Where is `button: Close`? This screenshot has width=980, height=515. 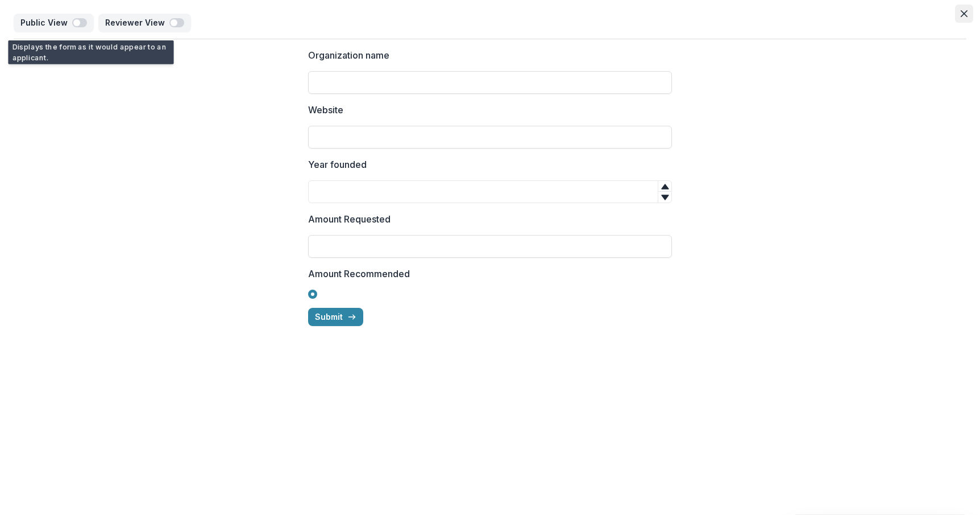
button: Close is located at coordinates (965, 14).